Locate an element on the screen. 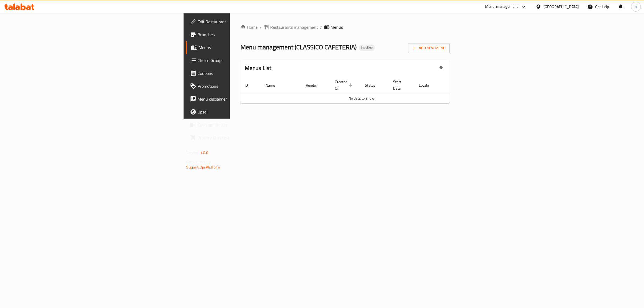 This screenshot has height=308, width=644. a: Support.OpsPlatform is located at coordinates (203, 167).